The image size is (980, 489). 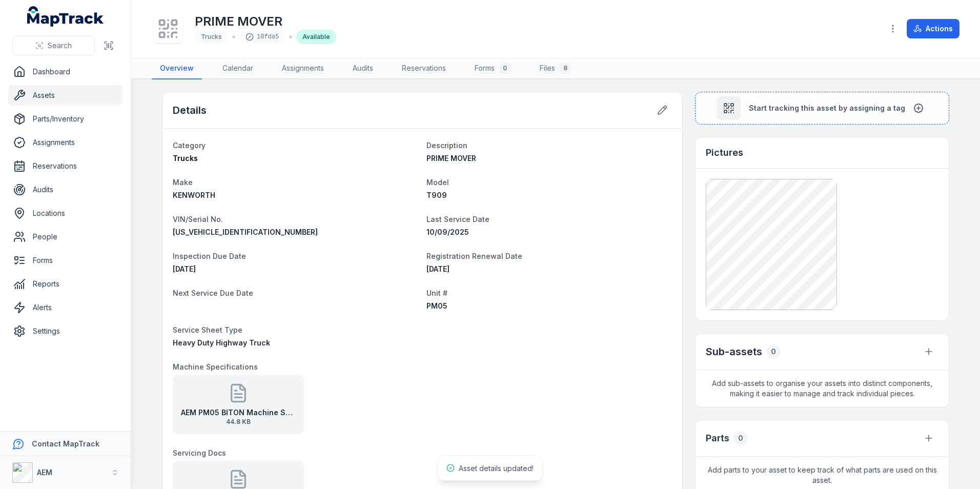 I want to click on span: 44.8 KB, so click(x=239, y=422).